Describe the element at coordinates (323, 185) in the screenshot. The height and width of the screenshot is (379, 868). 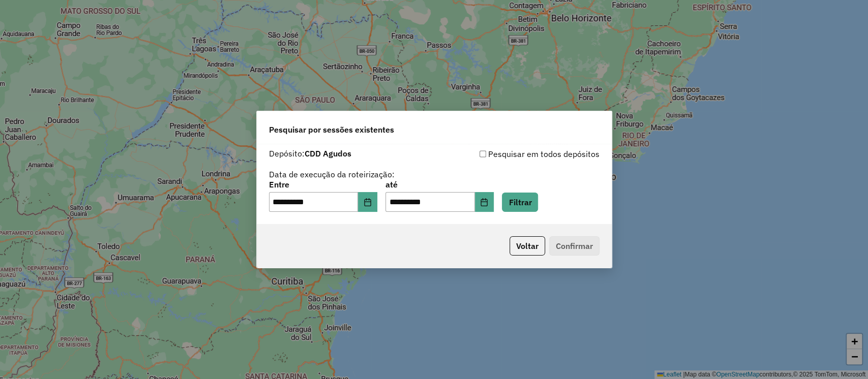
I see `label: Entre` at that location.